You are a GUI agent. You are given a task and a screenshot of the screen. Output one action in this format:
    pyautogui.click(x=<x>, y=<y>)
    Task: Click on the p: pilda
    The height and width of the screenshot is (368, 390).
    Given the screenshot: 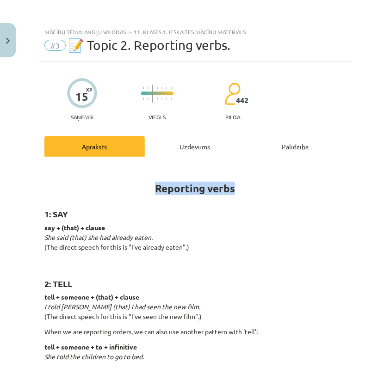 What is the action you would take?
    pyautogui.click(x=233, y=117)
    